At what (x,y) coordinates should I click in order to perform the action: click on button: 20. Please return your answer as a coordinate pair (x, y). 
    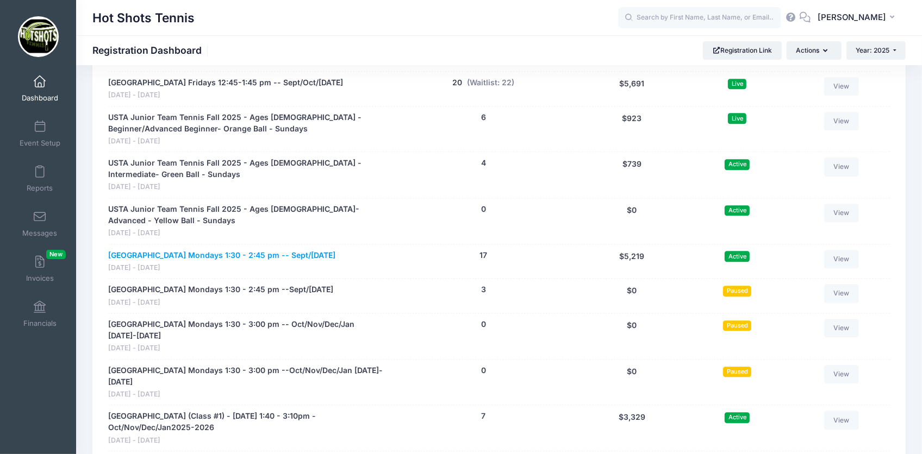
    Looking at the image, I should click on (457, 83).